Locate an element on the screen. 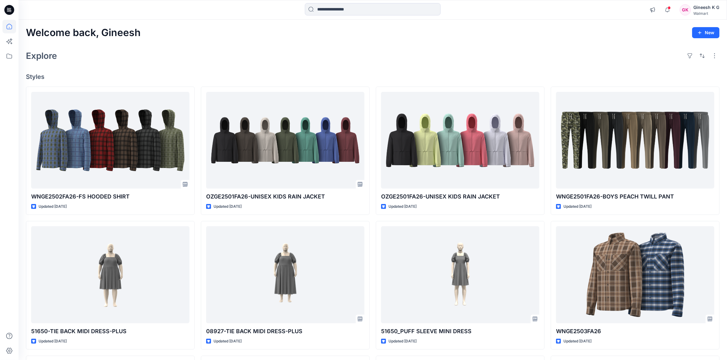  a: WNGE2501FA26-BOYS PEACH TWILL PANT is located at coordinates (635, 140).